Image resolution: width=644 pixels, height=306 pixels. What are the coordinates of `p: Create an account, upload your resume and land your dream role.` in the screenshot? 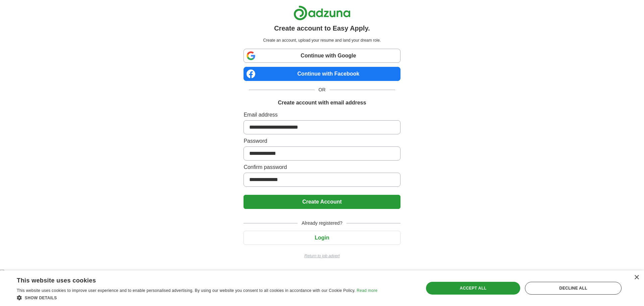 It's located at (322, 41).